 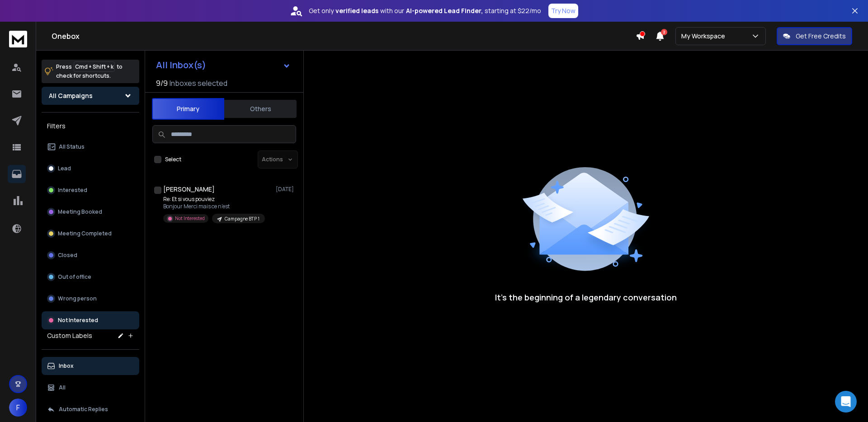 I want to click on button: Others, so click(x=260, y=109).